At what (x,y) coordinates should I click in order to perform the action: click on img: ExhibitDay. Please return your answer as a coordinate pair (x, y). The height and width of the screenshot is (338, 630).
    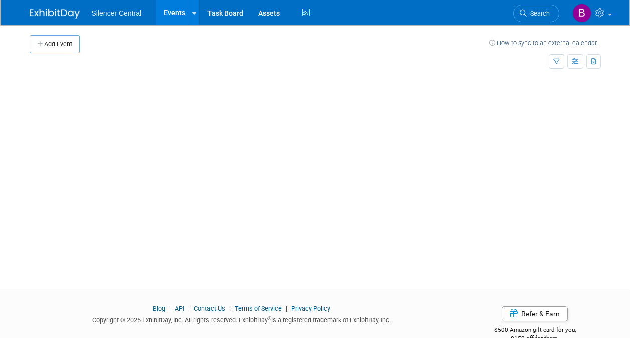
    Looking at the image, I should click on (55, 14).